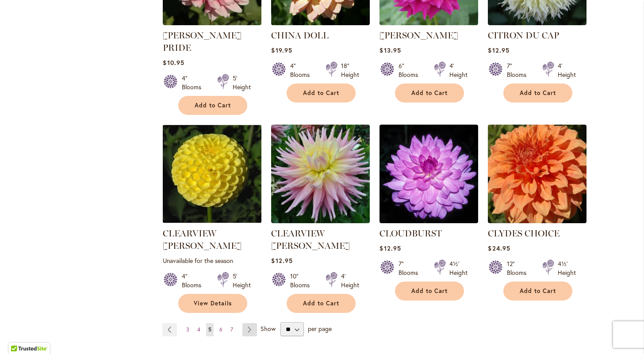  I want to click on img: Clearview Jonas, so click(320, 174).